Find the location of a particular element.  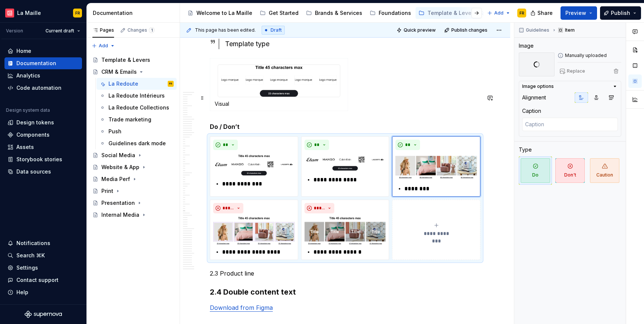

a: Foundations is located at coordinates (390, 13).